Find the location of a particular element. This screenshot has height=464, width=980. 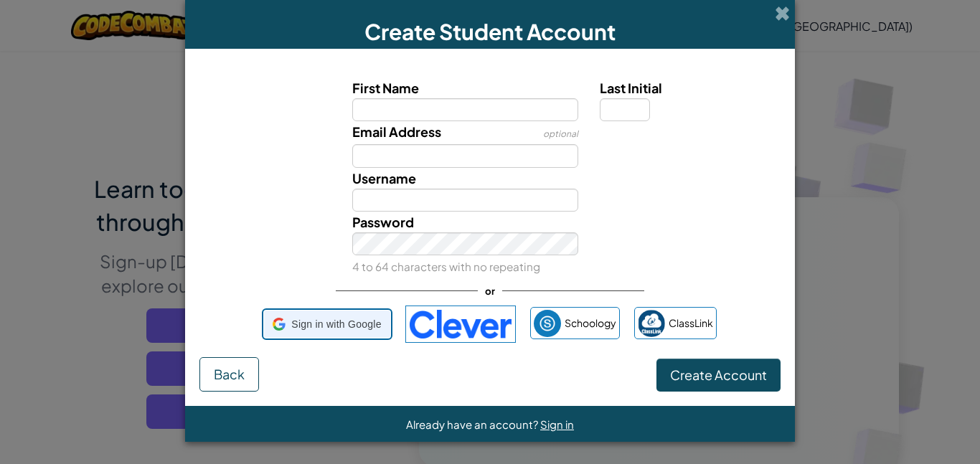

span: Username is located at coordinates (384, 178).